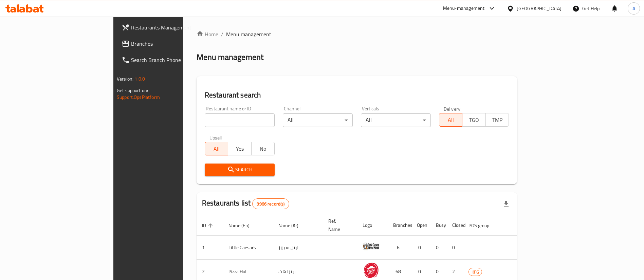 The height and width of the screenshot is (280, 644). Describe the element at coordinates (168, 44) in the screenshot. I see `a: Branches` at that location.